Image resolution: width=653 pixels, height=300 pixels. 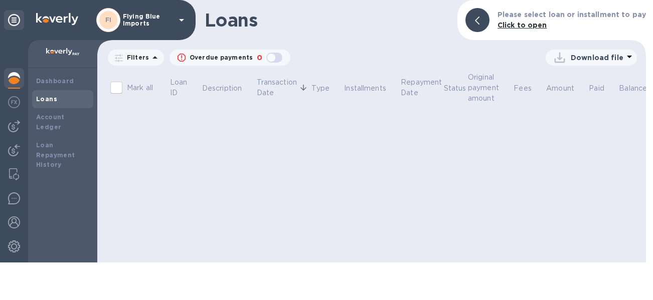 What do you see at coordinates (566, 88) in the screenshot?
I see `span: Amount` at bounding box center [566, 88].